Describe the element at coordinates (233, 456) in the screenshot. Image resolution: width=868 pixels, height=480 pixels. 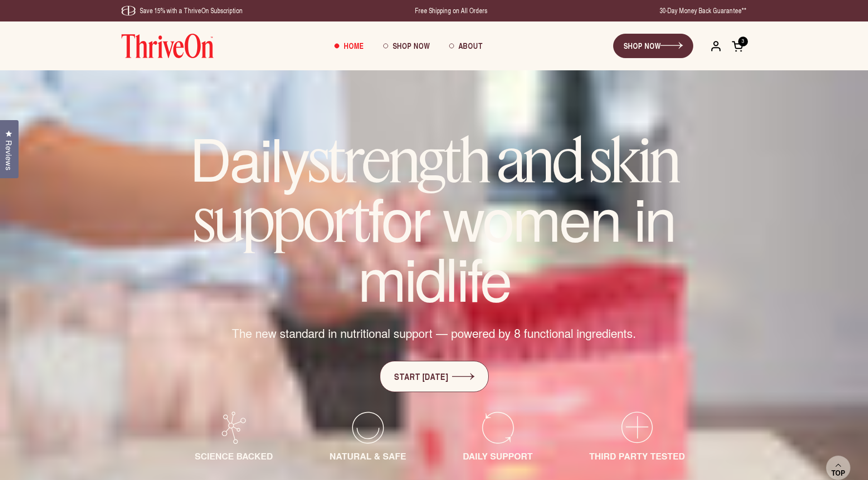
I see `span: SCIENCE BACKED` at that location.